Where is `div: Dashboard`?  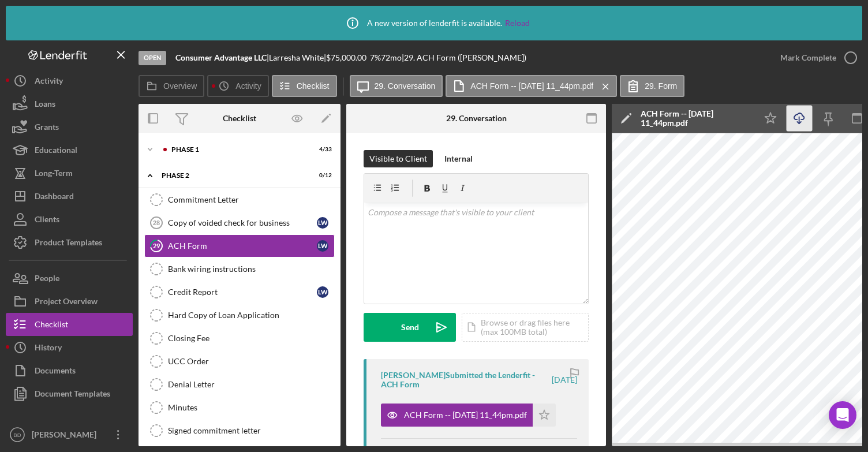 div: Dashboard is located at coordinates (54, 198).